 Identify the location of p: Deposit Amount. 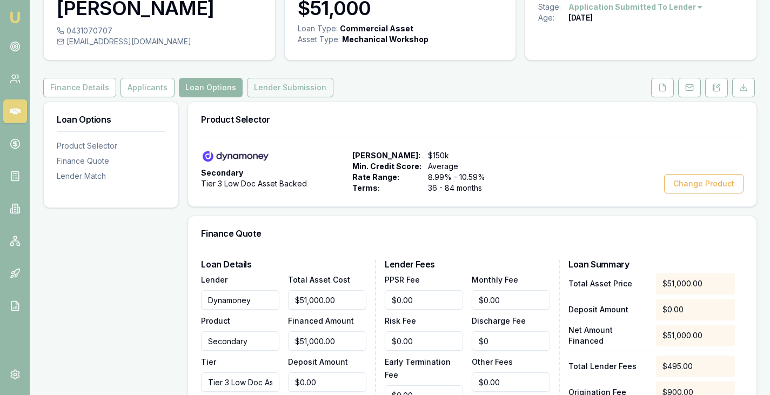
(608, 310).